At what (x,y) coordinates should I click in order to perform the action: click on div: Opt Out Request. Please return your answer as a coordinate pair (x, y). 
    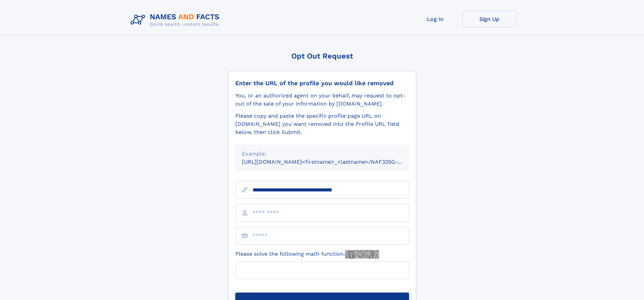
    Looking at the image, I should click on (322, 56).